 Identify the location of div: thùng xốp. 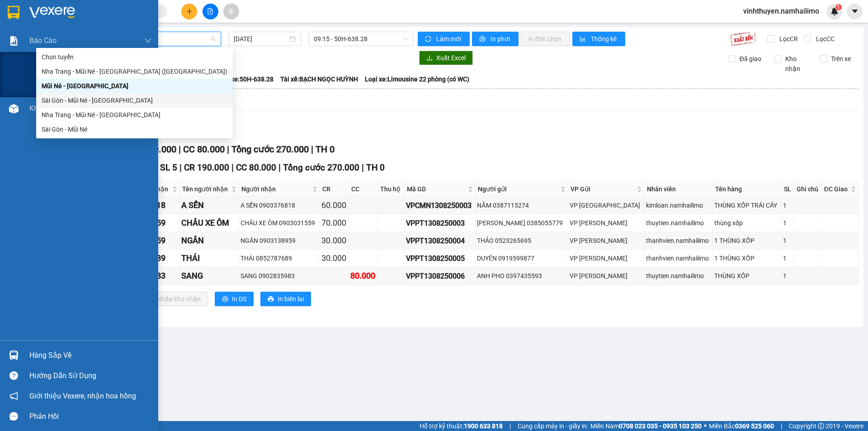
(747, 223).